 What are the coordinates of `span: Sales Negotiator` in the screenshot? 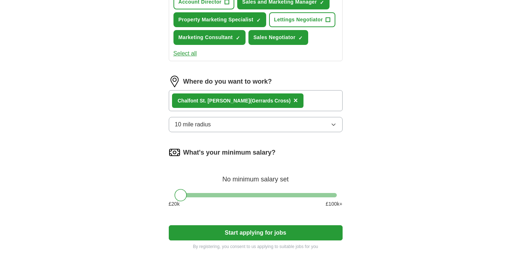 It's located at (275, 37).